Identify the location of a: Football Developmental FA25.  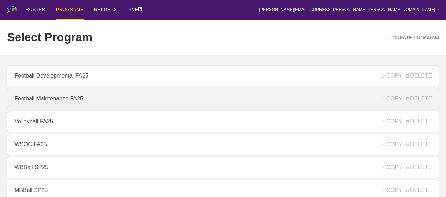
(223, 76).